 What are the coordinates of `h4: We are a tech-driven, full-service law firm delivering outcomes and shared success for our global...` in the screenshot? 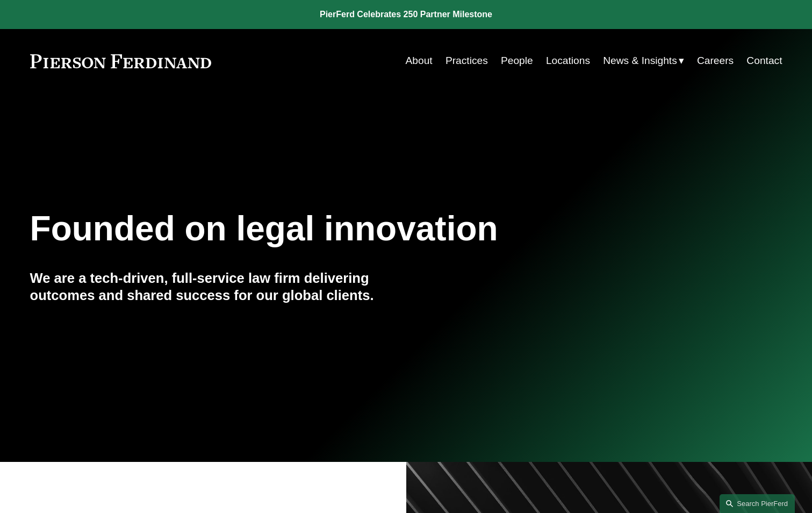 It's located at (218, 287).